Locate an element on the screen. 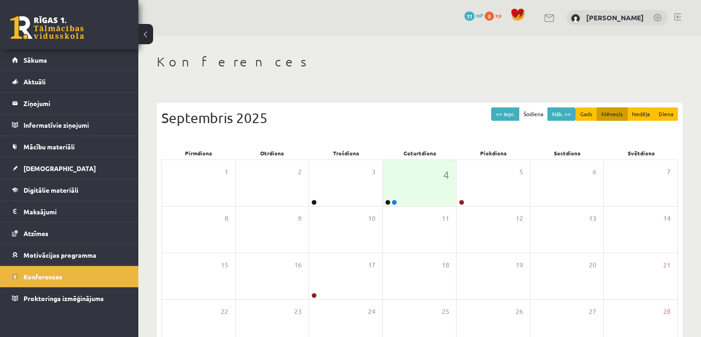 The image size is (701, 337). button: Mēnesis is located at coordinates (612, 114).